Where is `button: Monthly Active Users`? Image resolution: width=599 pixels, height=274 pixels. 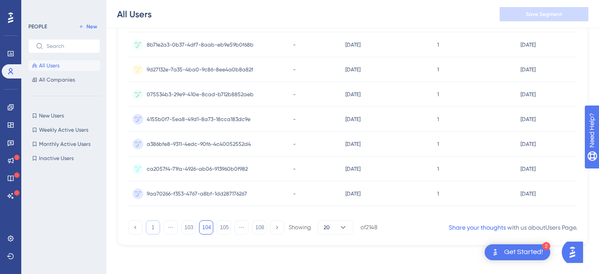
button: Monthly Active Users is located at coordinates (64, 144).